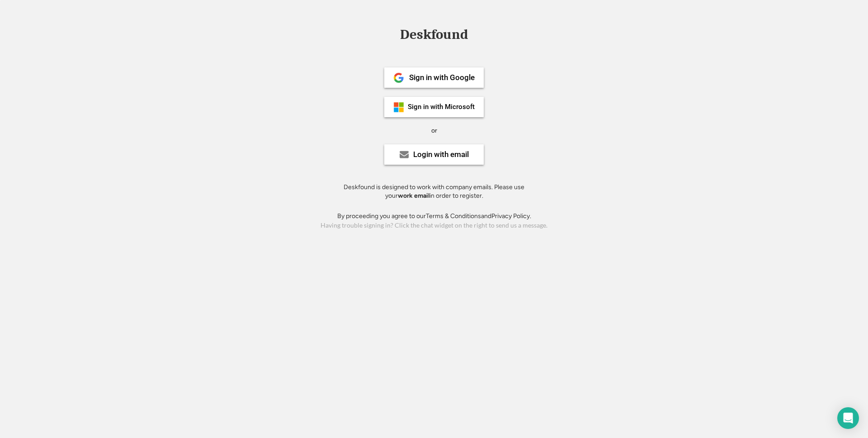 This screenshot has width=868, height=438. What do you see at coordinates (399, 78) in the screenshot?
I see `img: 1024px-Google__G__Logo.svg.png` at bounding box center [399, 78].